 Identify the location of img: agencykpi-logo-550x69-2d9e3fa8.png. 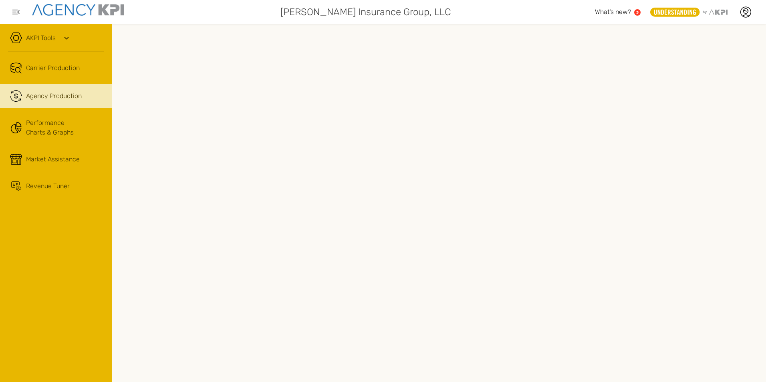
(78, 10).